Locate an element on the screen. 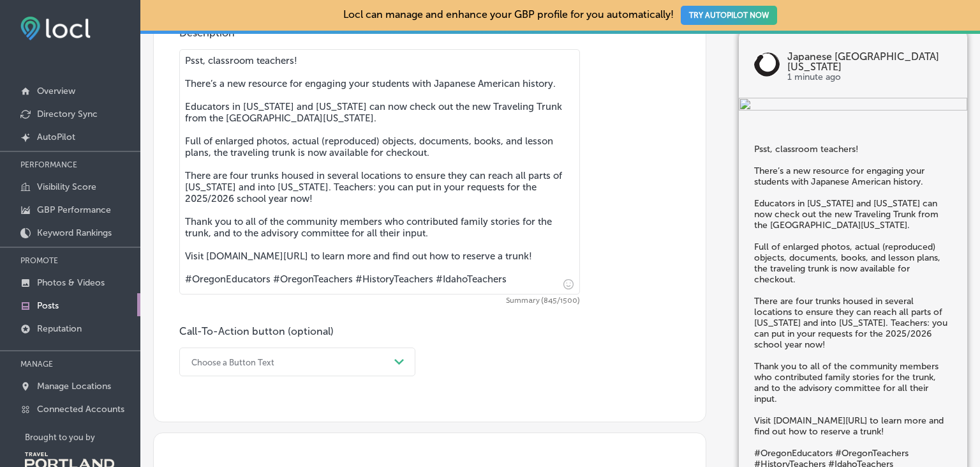 This screenshot has height=467, width=980. p: Brought to you by is located at coordinates (83, 437).